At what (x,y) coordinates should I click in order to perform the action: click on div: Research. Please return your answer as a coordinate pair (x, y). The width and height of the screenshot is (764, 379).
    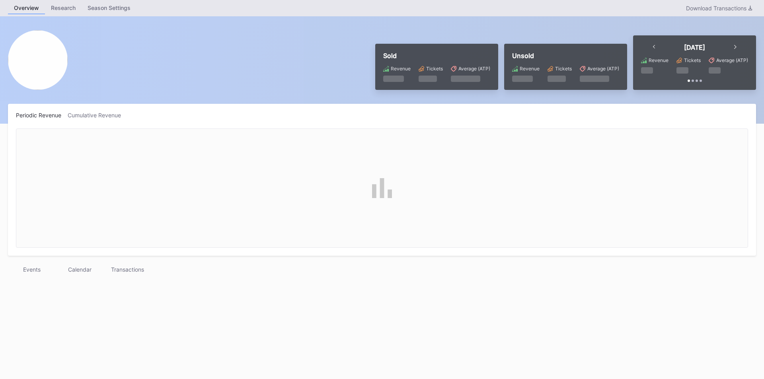
    Looking at the image, I should click on (63, 8).